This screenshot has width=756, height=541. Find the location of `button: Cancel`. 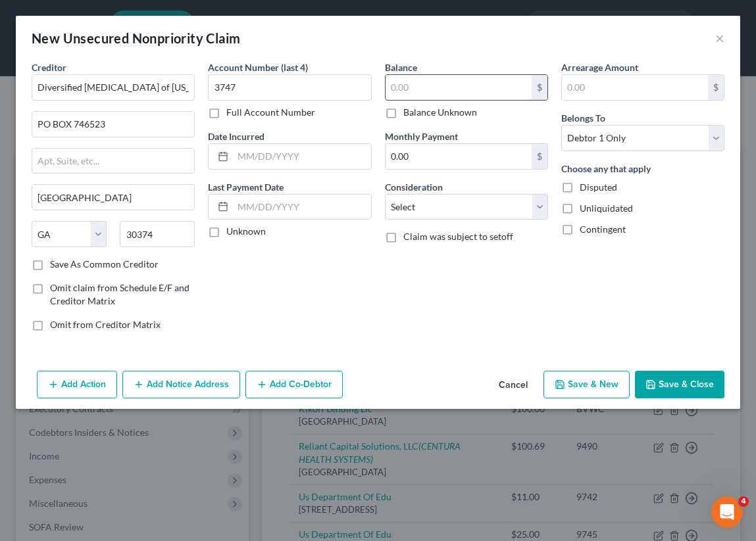

button: Cancel is located at coordinates (513, 385).